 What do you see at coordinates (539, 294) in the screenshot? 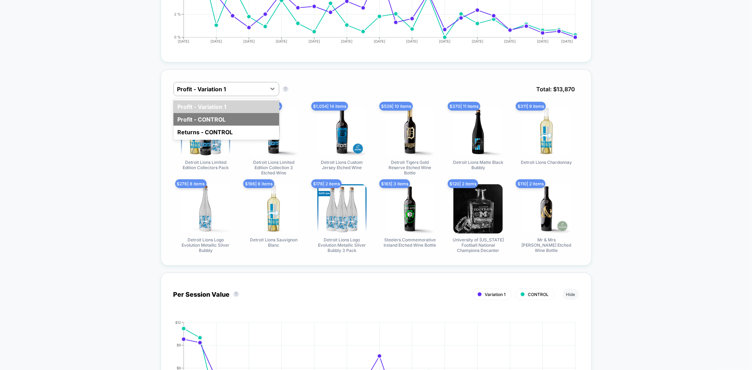
I see `span: CONTROL` at bounding box center [539, 294].